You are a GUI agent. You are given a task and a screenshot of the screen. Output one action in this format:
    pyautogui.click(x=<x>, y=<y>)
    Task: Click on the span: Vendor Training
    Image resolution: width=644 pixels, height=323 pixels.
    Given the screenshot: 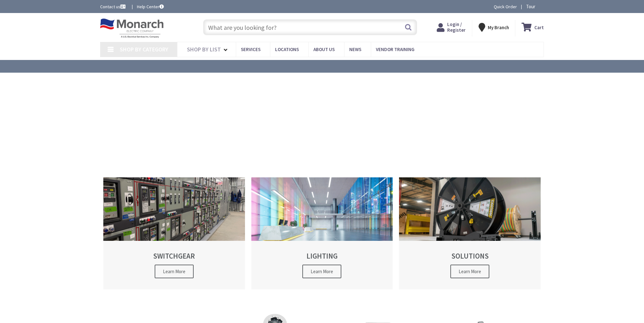 What is the action you would take?
    pyautogui.click(x=395, y=49)
    